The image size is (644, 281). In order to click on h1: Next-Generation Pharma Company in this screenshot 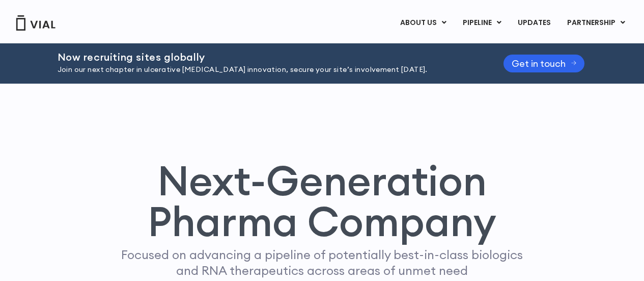, I will do `click(322, 201)`.